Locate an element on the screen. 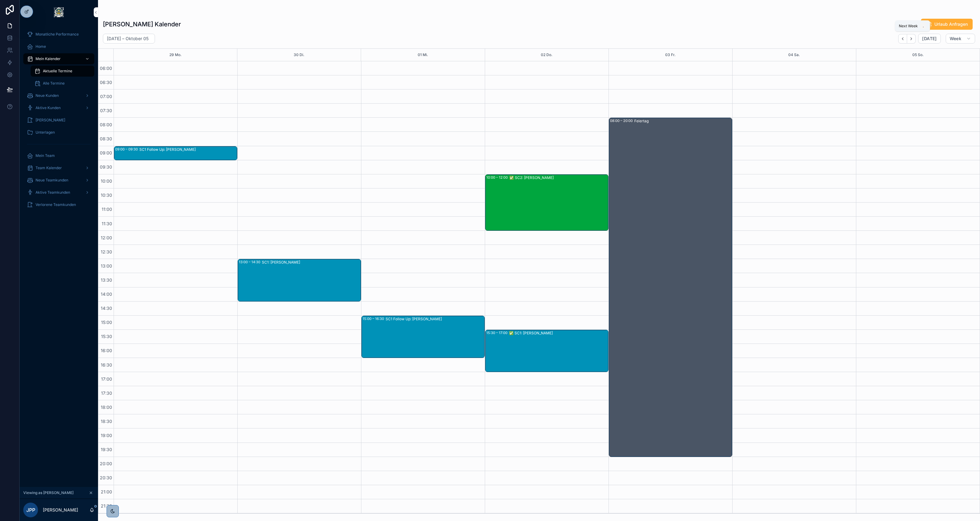 The width and height of the screenshot is (980, 521). span: 13:00 is located at coordinates (106, 266).